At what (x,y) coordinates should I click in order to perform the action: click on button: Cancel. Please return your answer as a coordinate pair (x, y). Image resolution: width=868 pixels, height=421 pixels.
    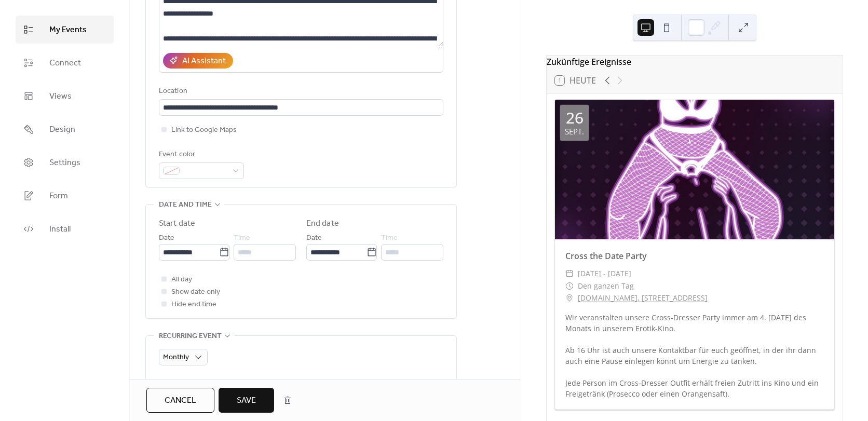
    Looking at the image, I should click on (180, 400).